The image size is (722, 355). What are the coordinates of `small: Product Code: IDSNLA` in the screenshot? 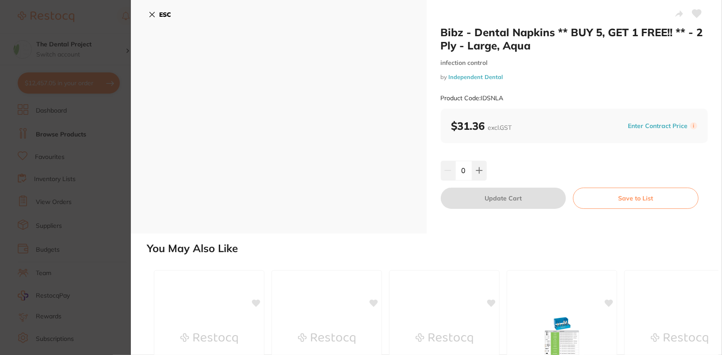 It's located at (472, 98).